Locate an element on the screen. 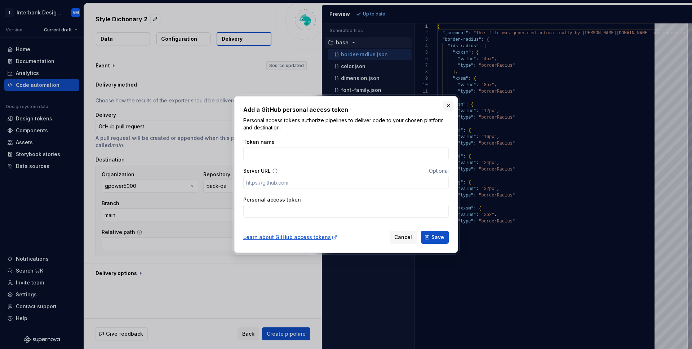 This screenshot has width=692, height=349. span: Cancel is located at coordinates (403, 237).